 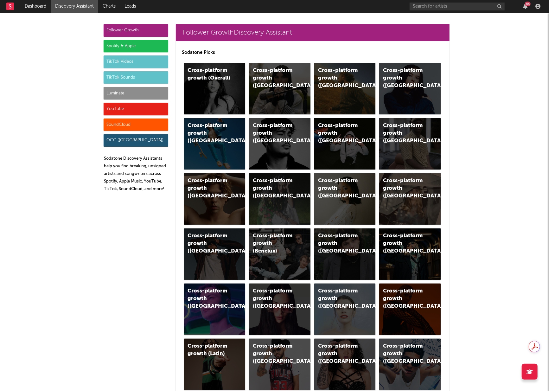 I want to click on input: Search for artists, so click(x=457, y=6).